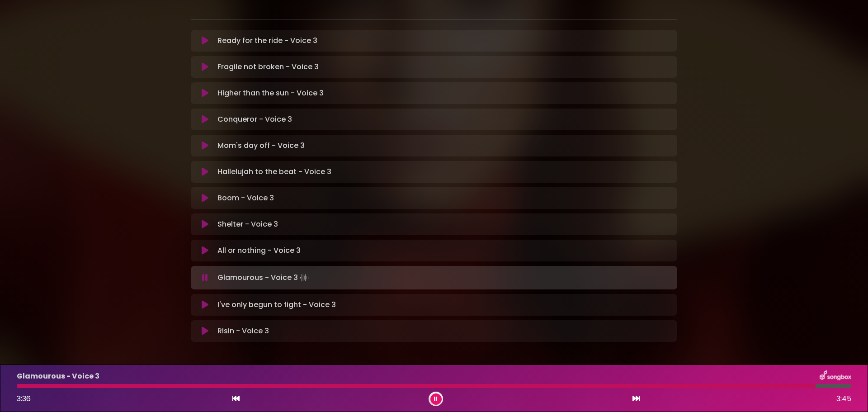 This screenshot has height=412, width=868. I want to click on p: Ready for the ride - Voice 3, so click(267, 40).